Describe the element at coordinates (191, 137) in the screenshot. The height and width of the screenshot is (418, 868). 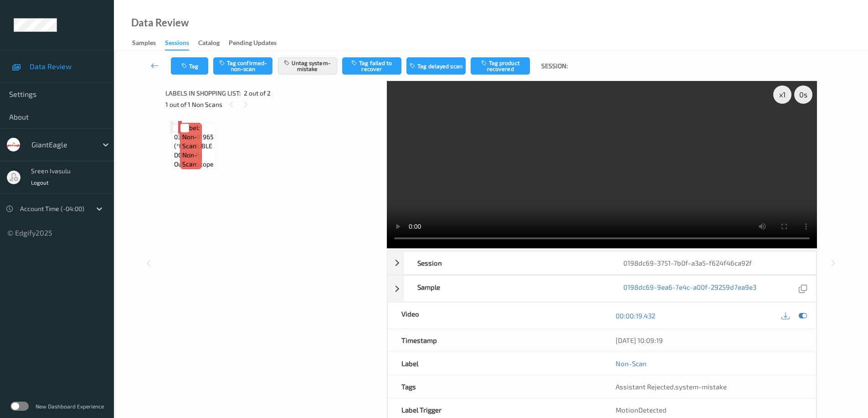
I see `span: Label: Non-Scan` at that location.